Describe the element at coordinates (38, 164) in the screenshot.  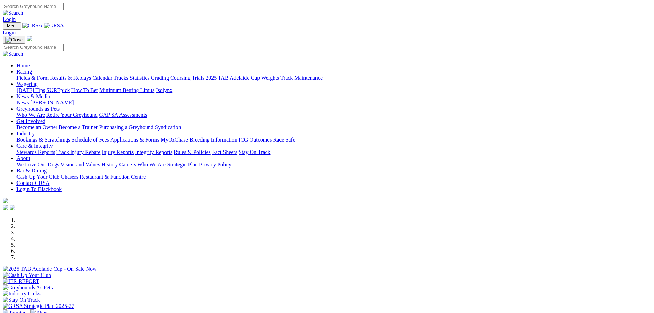
I see `a: We Love Our Dogs` at that location.